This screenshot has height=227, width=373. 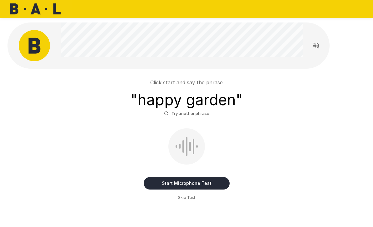 What do you see at coordinates (186, 82) in the screenshot?
I see `p: Click start and say the phrase` at bounding box center [186, 82].